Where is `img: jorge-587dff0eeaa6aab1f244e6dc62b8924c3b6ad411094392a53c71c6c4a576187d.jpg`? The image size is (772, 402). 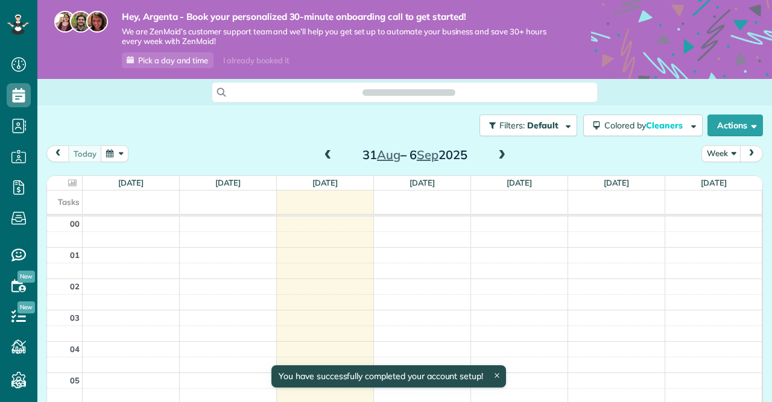
img: jorge-587dff0eeaa6aab1f244e6dc62b8924c3b6ad411094392a53c71c6c4a576187d.jpg is located at coordinates (81, 22).